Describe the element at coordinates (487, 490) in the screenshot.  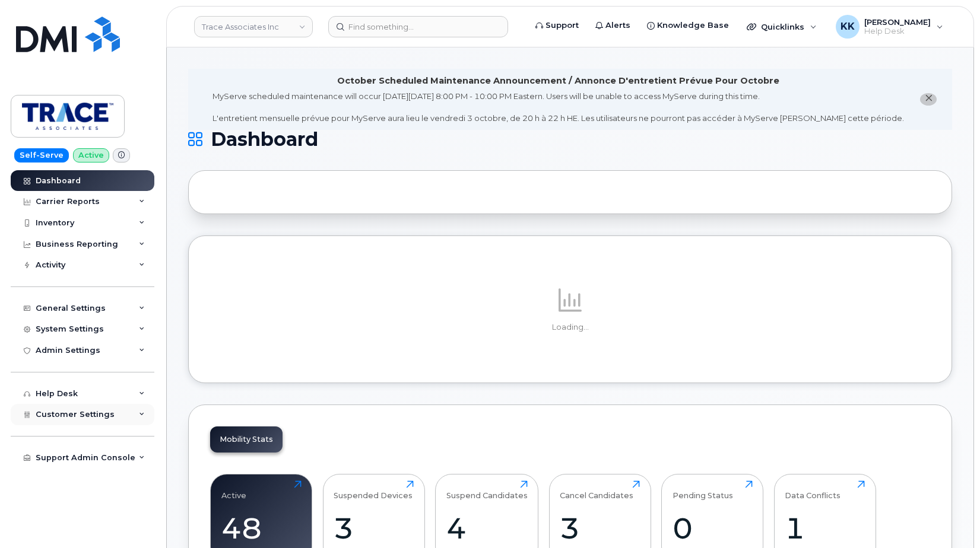
I see `div: Suspend Candidates` at that location.